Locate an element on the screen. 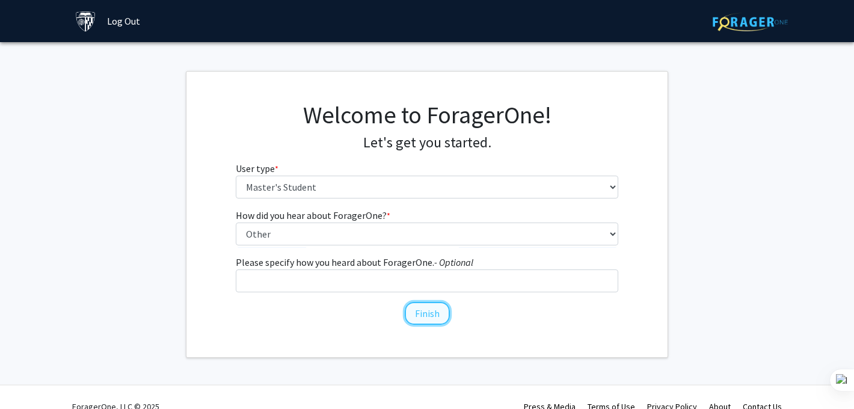 The width and height of the screenshot is (854, 409). img: ForagerOne Logo is located at coordinates (750, 22).